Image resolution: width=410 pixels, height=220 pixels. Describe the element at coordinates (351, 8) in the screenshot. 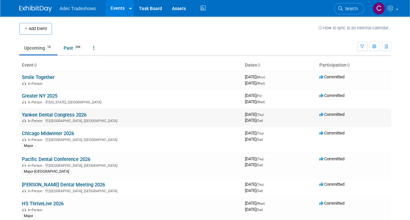

I see `span: Search` at that location.